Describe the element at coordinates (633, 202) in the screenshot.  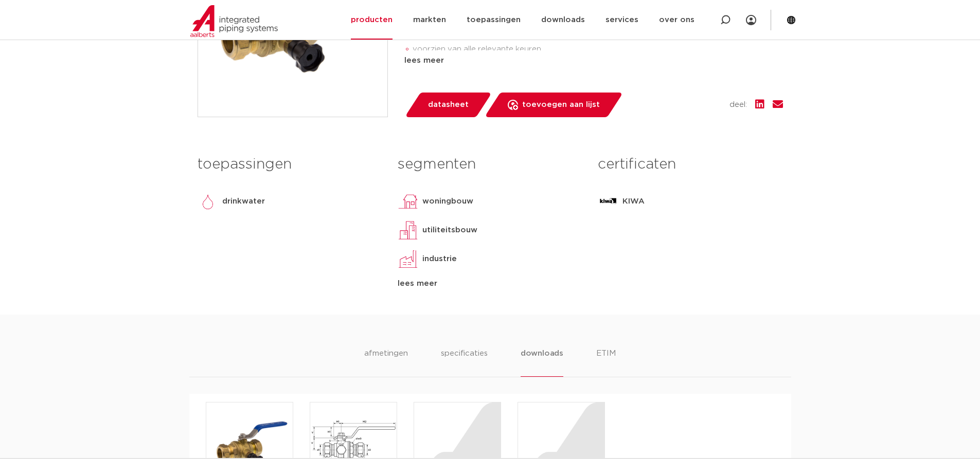
I see `p: KIWA` at that location.